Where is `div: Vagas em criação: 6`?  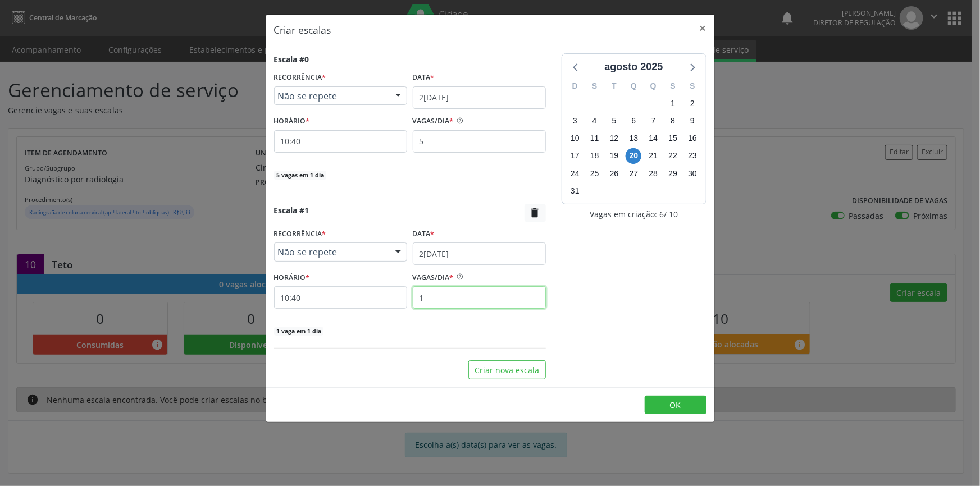 div: Vagas em criação: 6 is located at coordinates (634, 214).